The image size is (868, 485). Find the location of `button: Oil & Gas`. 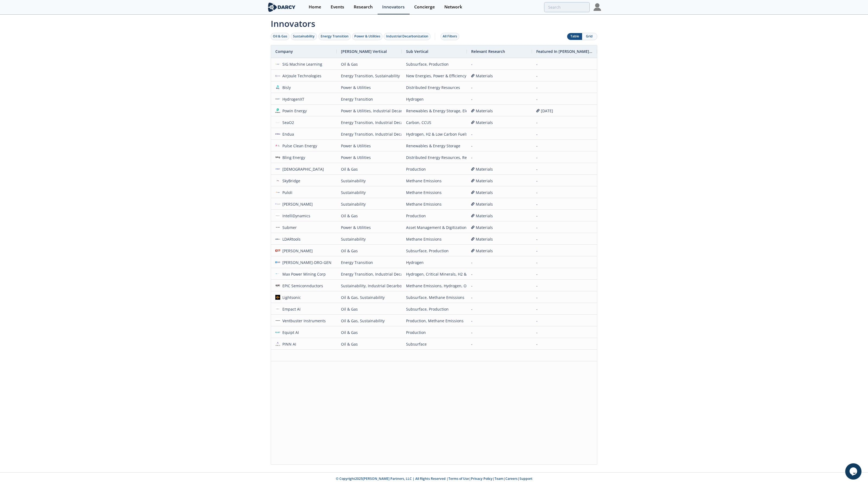

button: Oil & Gas is located at coordinates (280, 36).